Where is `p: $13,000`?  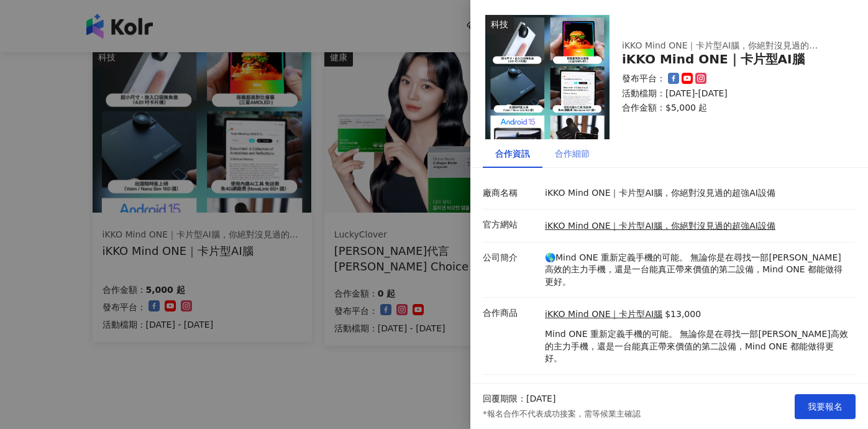 p: $13,000 is located at coordinates (683, 314).